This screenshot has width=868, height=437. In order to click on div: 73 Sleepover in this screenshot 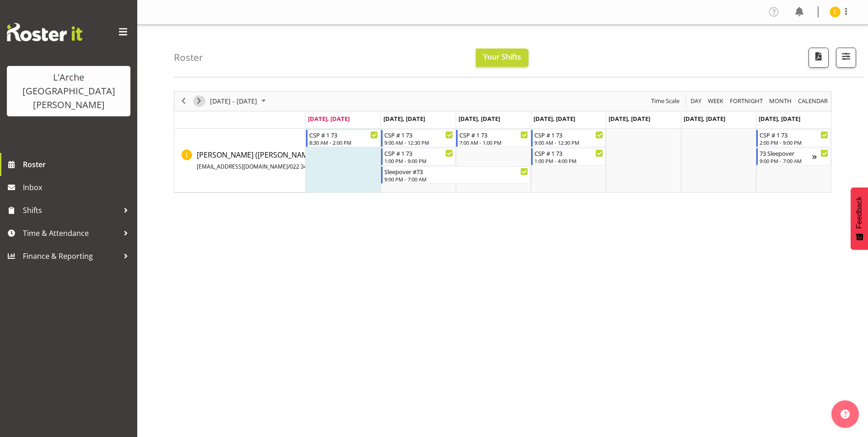, I will do `click(786, 153)`.